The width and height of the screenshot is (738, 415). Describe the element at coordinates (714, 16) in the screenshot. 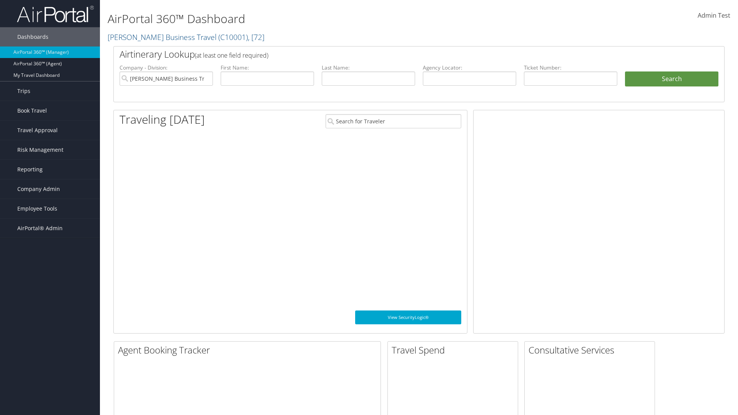

I see `a: Admin Test` at that location.